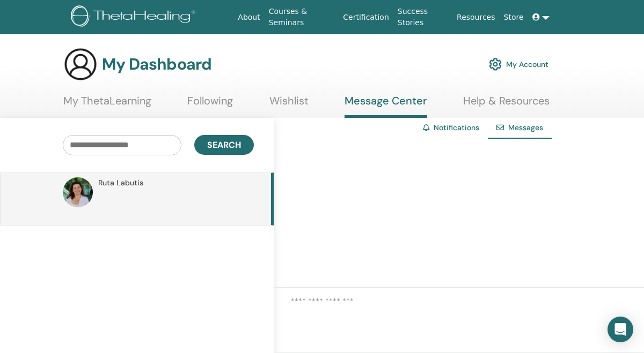  What do you see at coordinates (513, 17) in the screenshot?
I see `a: Store` at bounding box center [513, 17].